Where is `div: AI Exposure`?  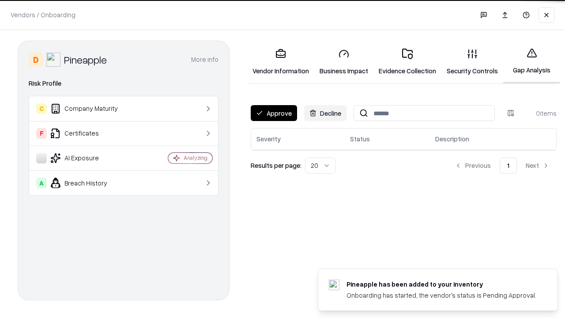
div: AI Exposure is located at coordinates (89, 158).